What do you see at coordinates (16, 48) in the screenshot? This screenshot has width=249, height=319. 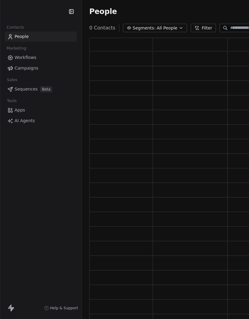 I see `span: Marketing` at bounding box center [16, 48].